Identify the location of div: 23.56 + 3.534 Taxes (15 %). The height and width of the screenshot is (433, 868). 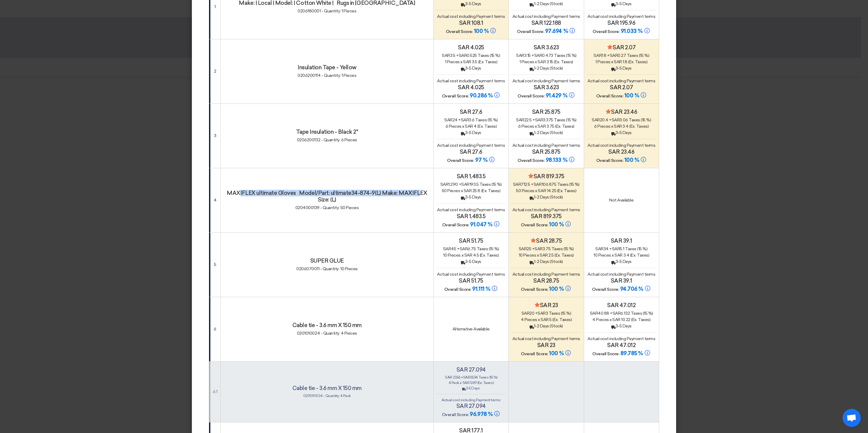
(471, 377).